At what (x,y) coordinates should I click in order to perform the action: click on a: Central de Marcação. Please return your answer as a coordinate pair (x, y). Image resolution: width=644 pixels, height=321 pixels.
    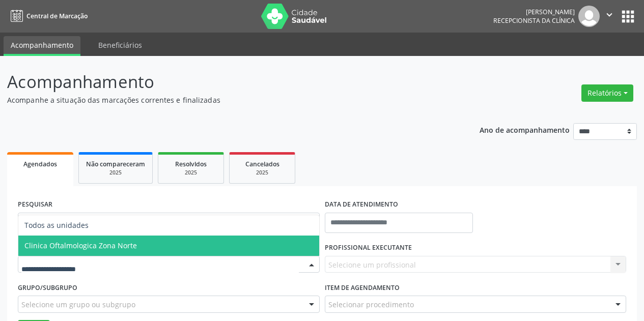
    Looking at the image, I should click on (47, 16).